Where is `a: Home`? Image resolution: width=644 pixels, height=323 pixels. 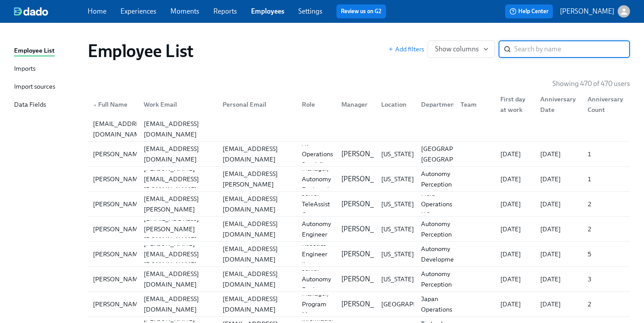 a: Home is located at coordinates (97, 11).